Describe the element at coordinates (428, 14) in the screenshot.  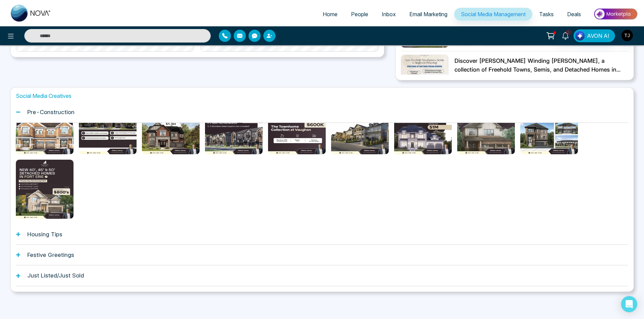
I see `a: Email Marketing` at that location.